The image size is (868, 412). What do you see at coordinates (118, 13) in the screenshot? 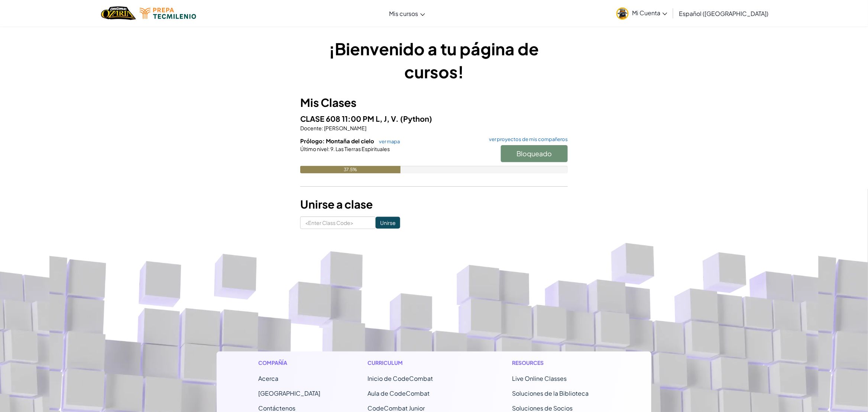
I see `a: Ozaria by CodeCombat logo` at bounding box center [118, 13].